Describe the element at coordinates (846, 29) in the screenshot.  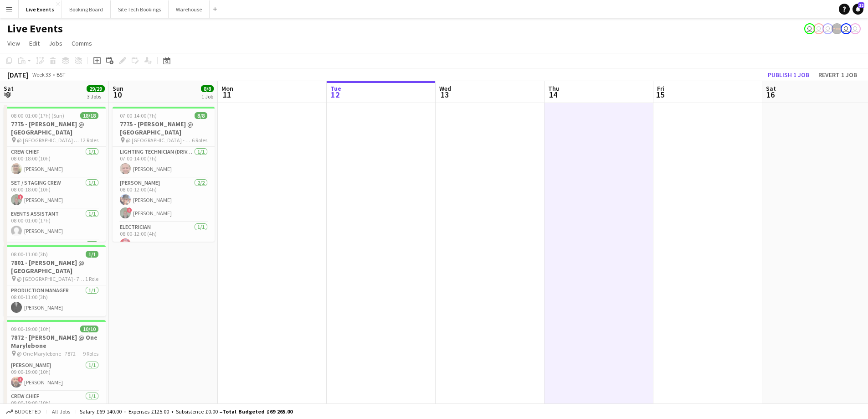
I see `app-user-avatar: Ollie Rolfe` at that location.